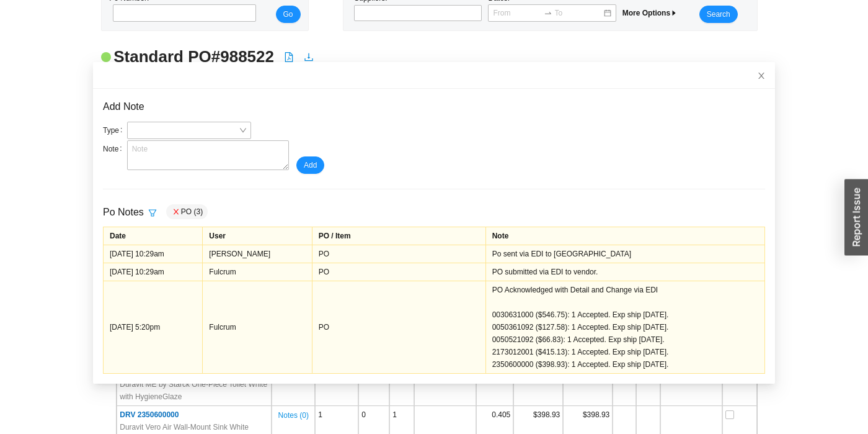  I want to click on span: Go, so click(288, 15).